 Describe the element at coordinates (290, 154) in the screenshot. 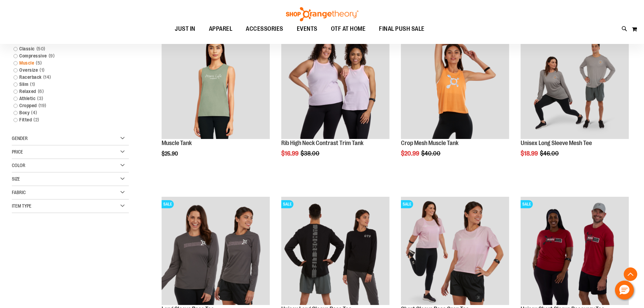

I see `span: $16.99` at that location.